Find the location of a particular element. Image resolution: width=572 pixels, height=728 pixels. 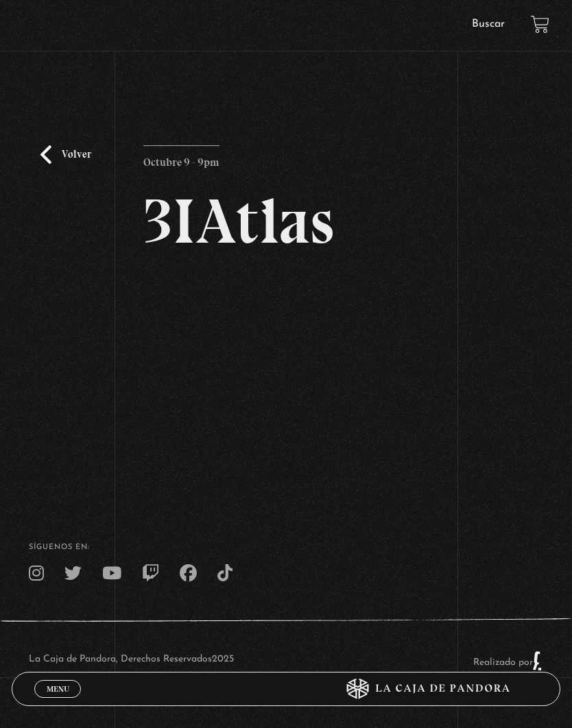

a: View your shopping cart is located at coordinates (539, 24).